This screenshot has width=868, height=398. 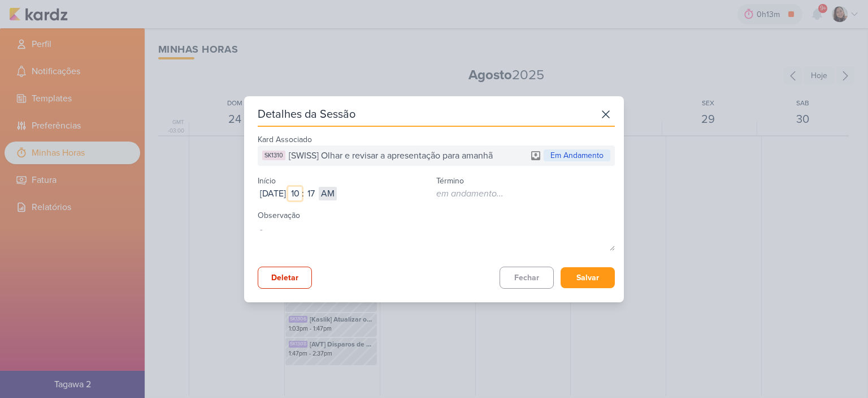 I want to click on div: Em Andamento, so click(x=577, y=155).